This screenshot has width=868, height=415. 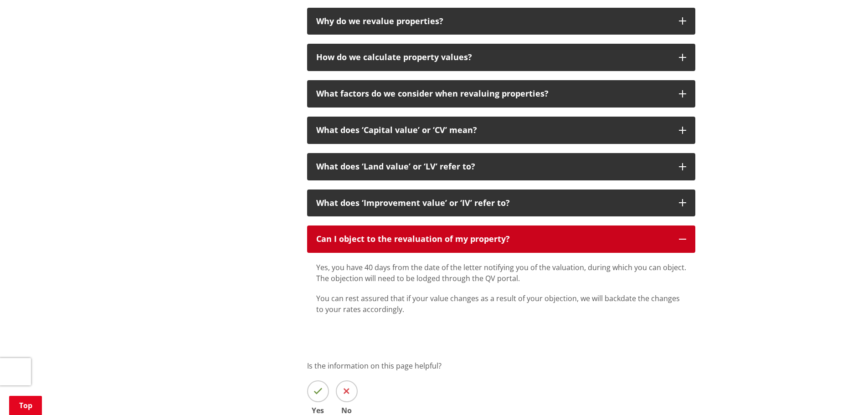 What do you see at coordinates (493, 22) in the screenshot?
I see `p: Why do we revalue properties?` at bounding box center [493, 22].